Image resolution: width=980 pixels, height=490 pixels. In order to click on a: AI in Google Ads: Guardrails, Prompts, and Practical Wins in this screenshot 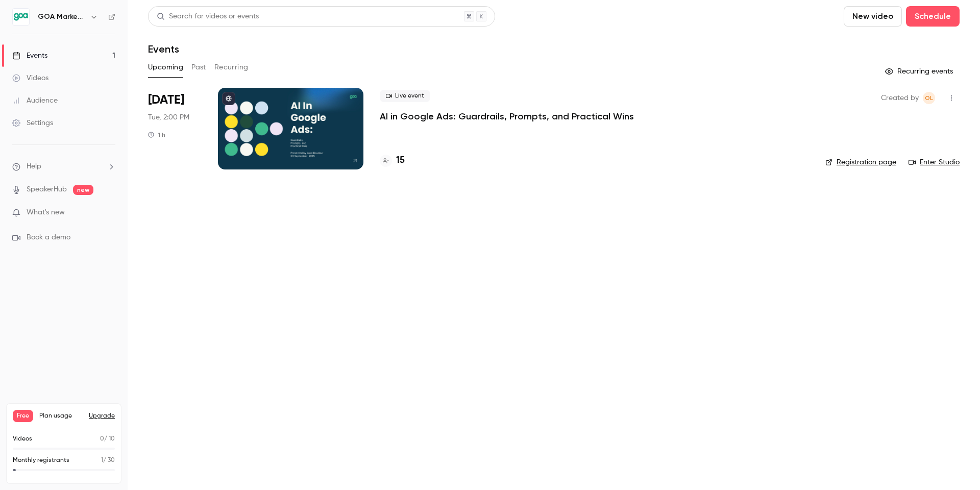, I will do `click(507, 116)`.